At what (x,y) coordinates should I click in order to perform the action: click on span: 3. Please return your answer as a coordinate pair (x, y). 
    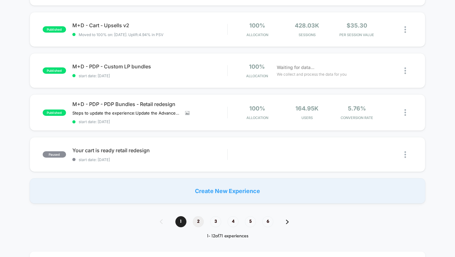
    Looking at the image, I should click on (216, 221).